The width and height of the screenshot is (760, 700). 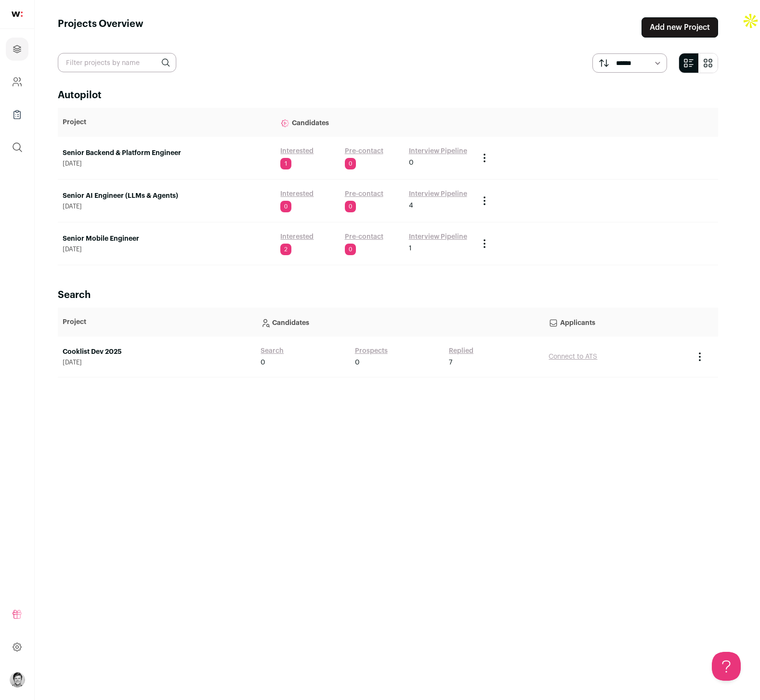 I want to click on p: Applicants, so click(x=616, y=322).